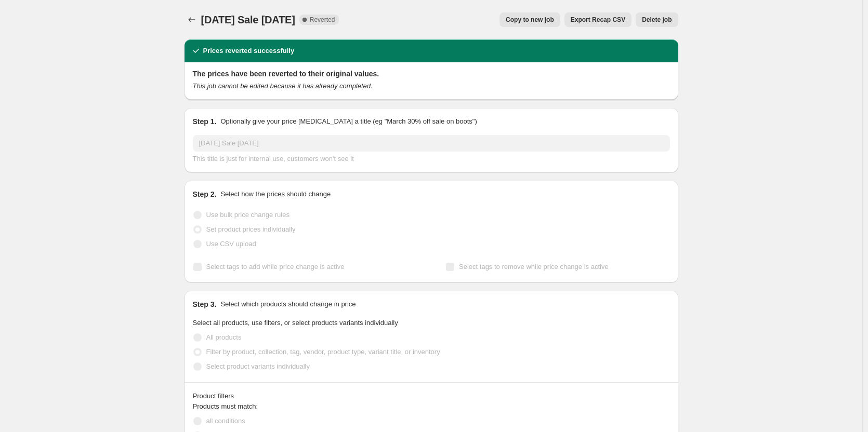  Describe the element at coordinates (324, 352) in the screenshot. I see `span: Filter by product, collection, tag, vendor, product type, variant title, or inventory` at that location.